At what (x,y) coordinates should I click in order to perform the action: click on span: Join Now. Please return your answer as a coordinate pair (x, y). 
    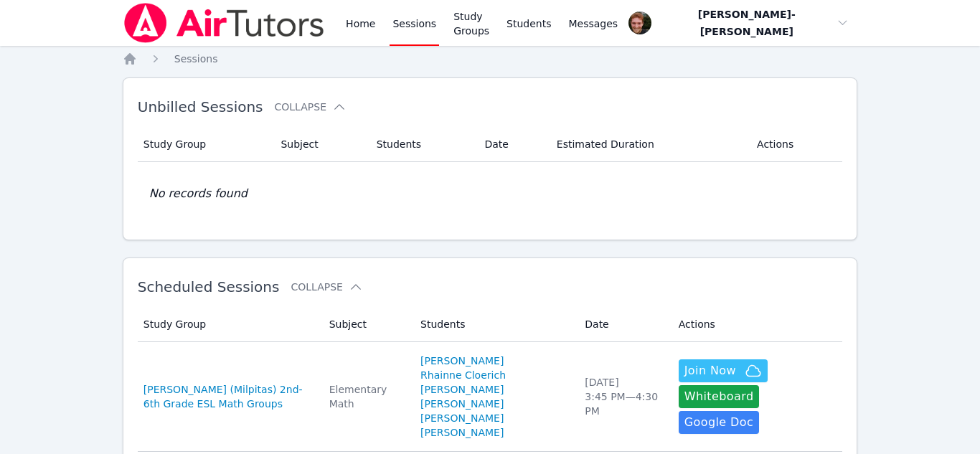
    Looking at the image, I should click on (710, 371).